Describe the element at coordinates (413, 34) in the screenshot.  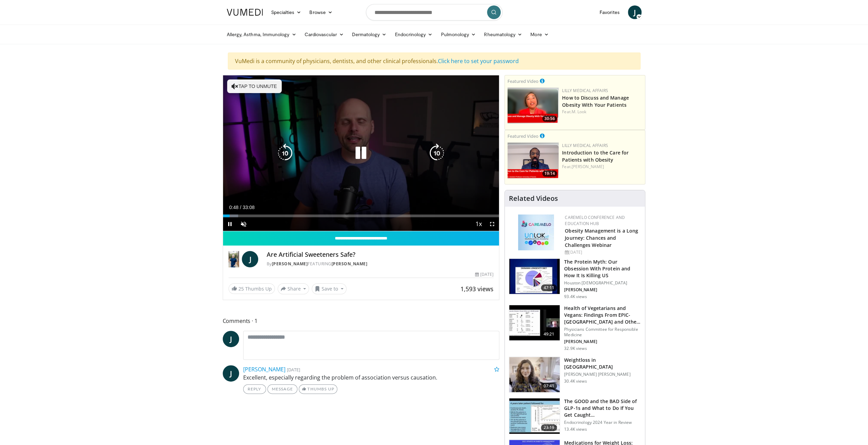
I see `a: Endocrinology` at that location.